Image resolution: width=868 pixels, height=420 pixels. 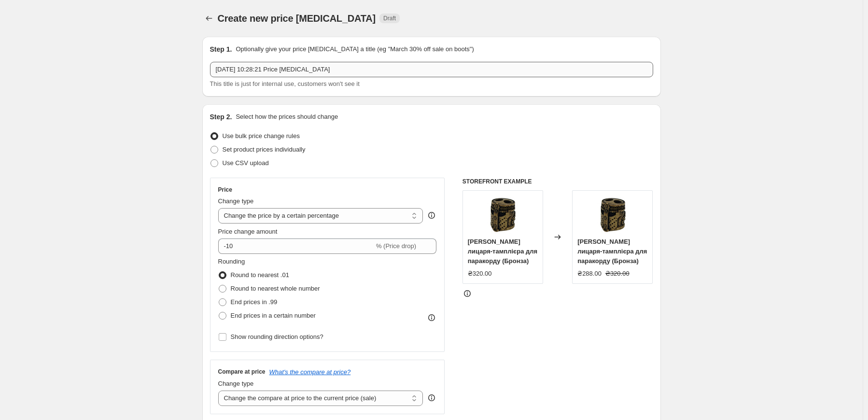 What do you see at coordinates (260, 275) in the screenshot?
I see `span: Round to nearest .01` at bounding box center [260, 275].